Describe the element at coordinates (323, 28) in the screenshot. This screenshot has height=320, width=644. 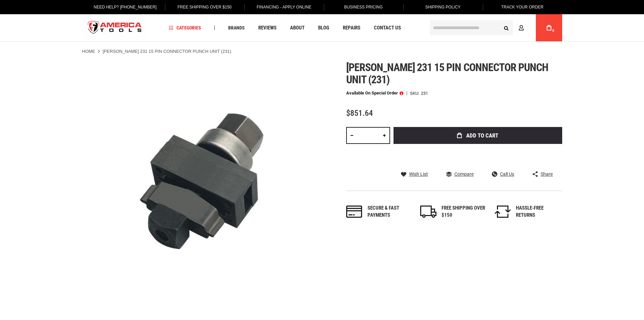
I see `span: Blog` at that location.